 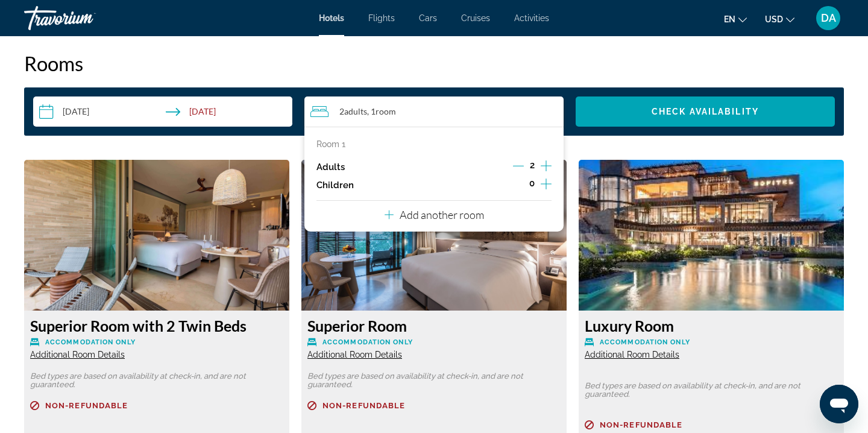 What do you see at coordinates (774, 20) in the screenshot?
I see `span: USD` at bounding box center [774, 20].